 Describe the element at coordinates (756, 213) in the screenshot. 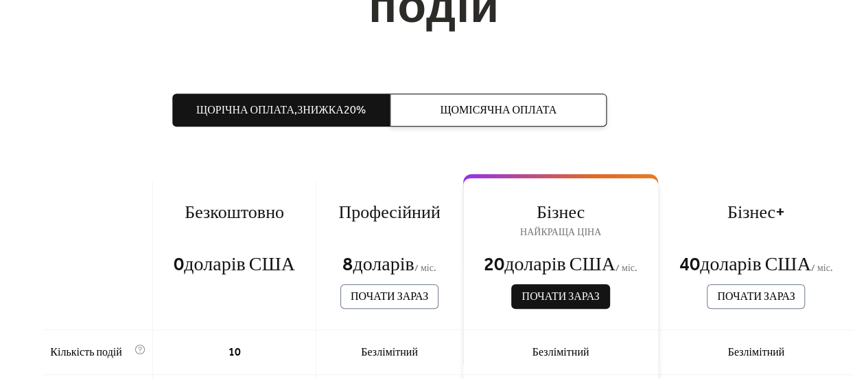

I see `font: Бізнес+` at that location.